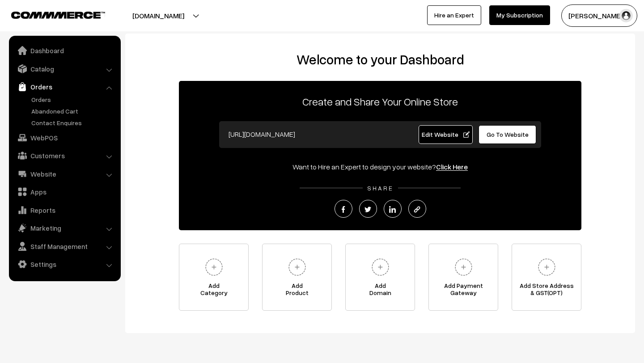  I want to click on h2: Welcome to your Dashboard, so click(380, 60).